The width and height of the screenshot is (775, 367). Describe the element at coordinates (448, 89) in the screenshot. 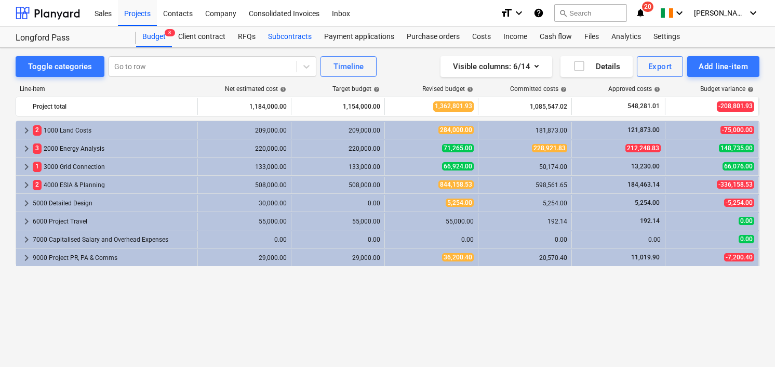

I see `div: Revised budget` at that location.